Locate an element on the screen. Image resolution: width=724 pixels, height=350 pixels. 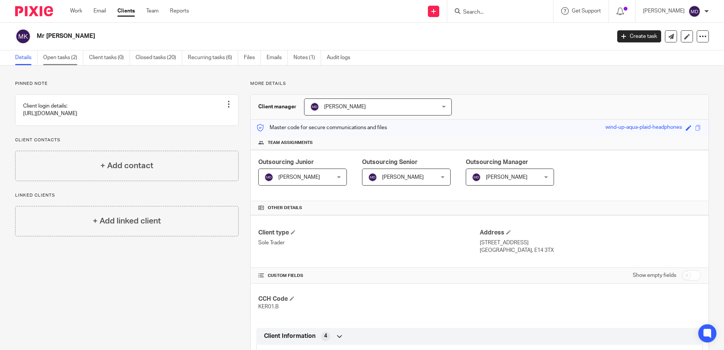
input: Search is located at coordinates (496, 12).